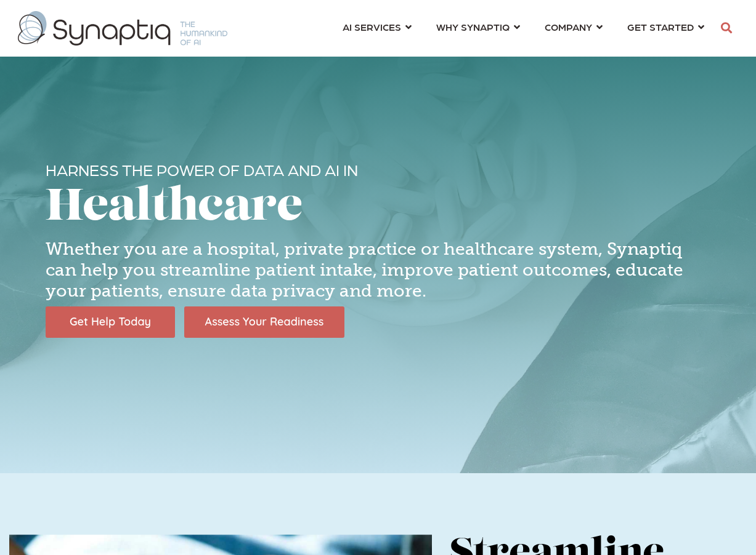 The height and width of the screenshot is (555, 756). What do you see at coordinates (660, 26) in the screenshot?
I see `span: GET STARTED` at bounding box center [660, 26].